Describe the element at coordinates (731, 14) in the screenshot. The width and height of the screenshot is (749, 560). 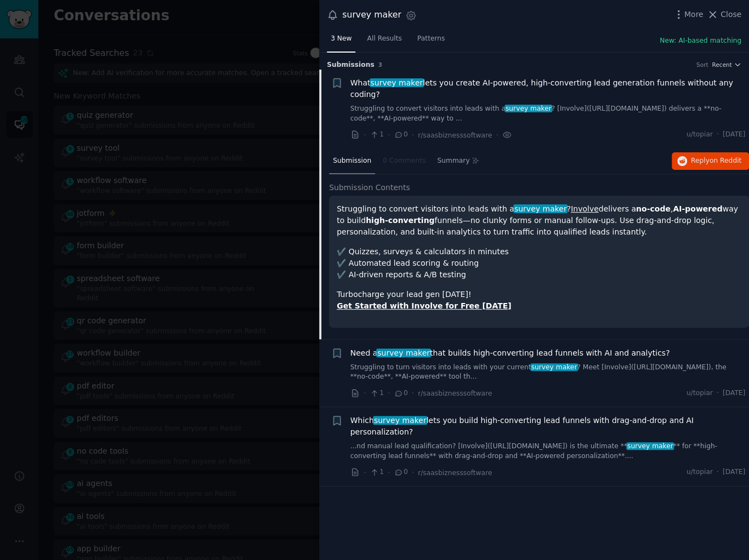
I see `span: Close` at that location.